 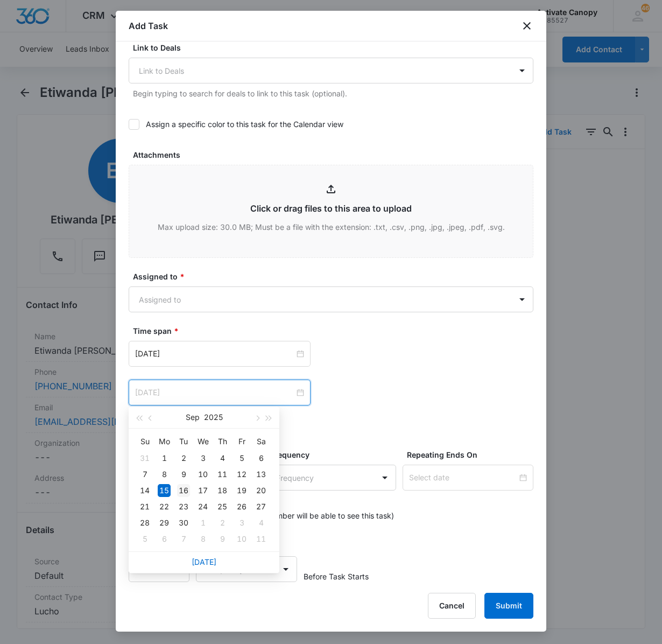 I want to click on label: Repeating Ends On, so click(x=472, y=454).